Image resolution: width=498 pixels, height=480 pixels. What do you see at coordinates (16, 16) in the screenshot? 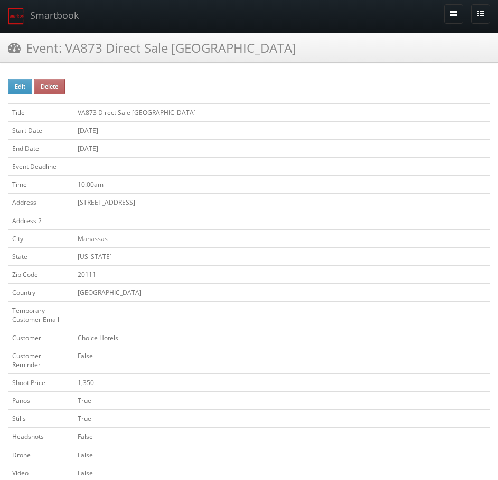
I see `img: smartbook-logo.png` at bounding box center [16, 16].